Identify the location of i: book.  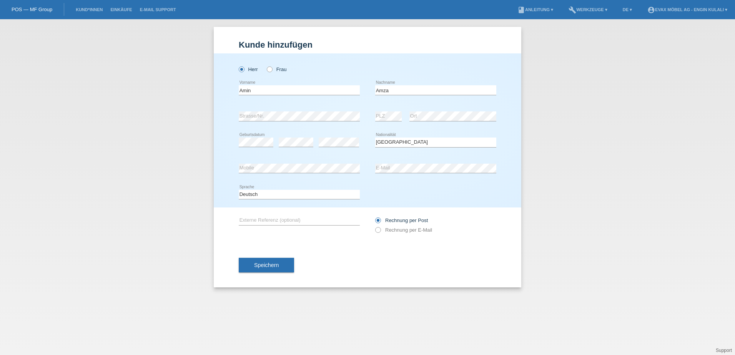
(522, 10).